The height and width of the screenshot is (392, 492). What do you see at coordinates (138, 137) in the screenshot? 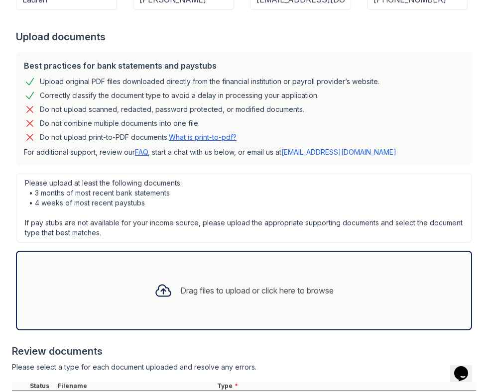
I see `p: Do not upload print-to-PDF documents.` at bounding box center [138, 137].